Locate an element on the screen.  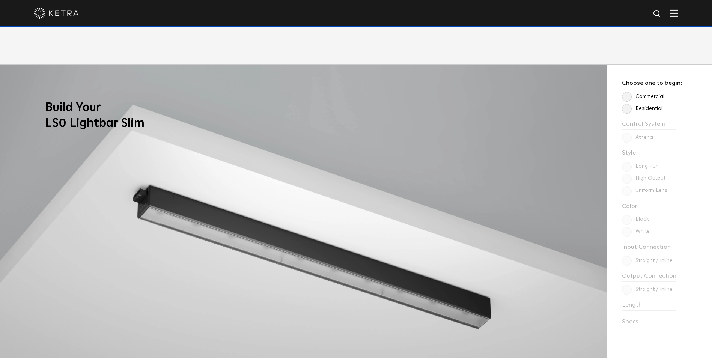
label: Residential is located at coordinates (642, 108).